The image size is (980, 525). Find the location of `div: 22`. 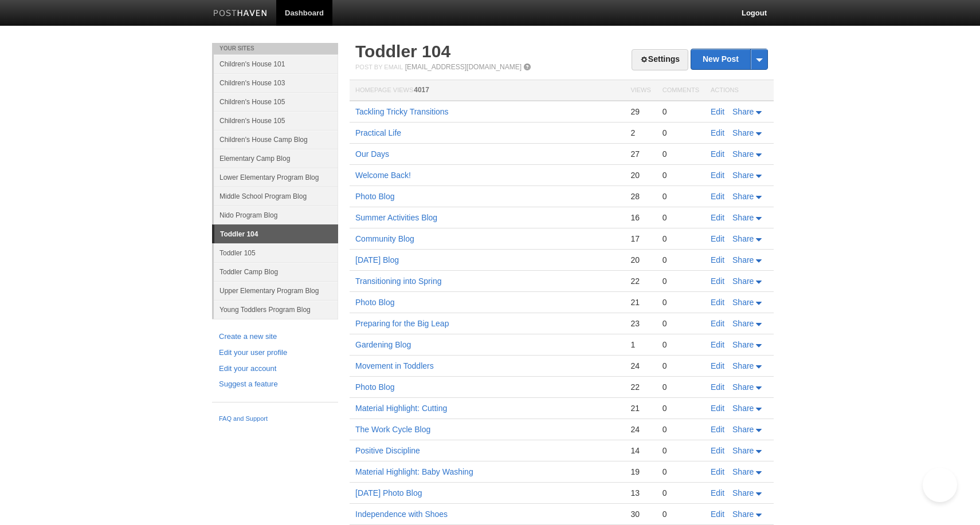

div: 22 is located at coordinates (640, 387).